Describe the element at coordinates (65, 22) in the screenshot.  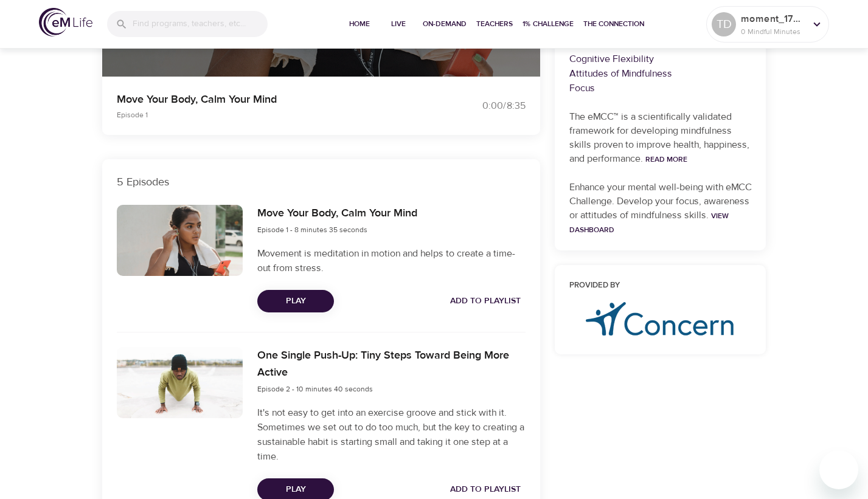
I see `img: logo` at that location.